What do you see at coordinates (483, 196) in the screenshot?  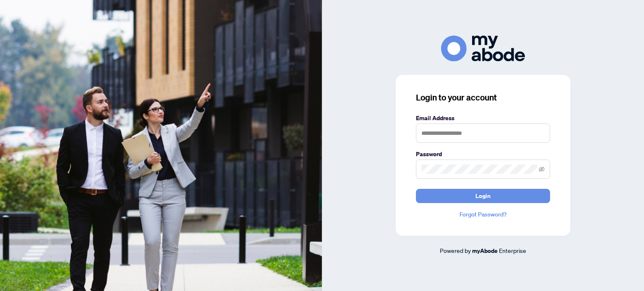 I see `span: Login` at bounding box center [483, 196].